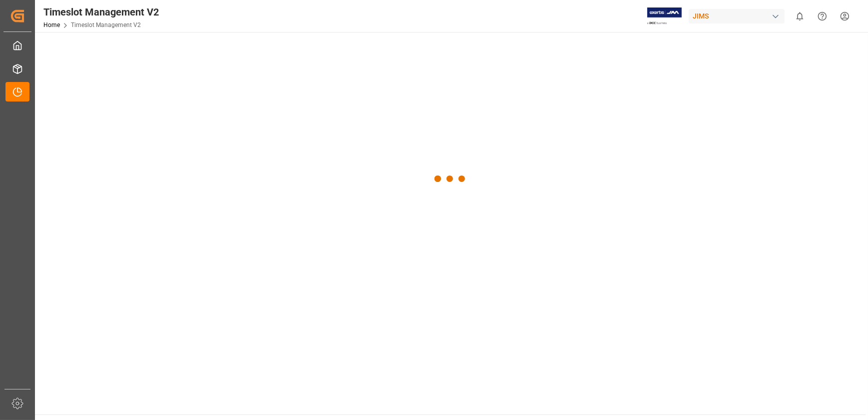 This screenshot has width=868, height=420. Describe the element at coordinates (822, 16) in the screenshot. I see `button: Help Center` at that location.